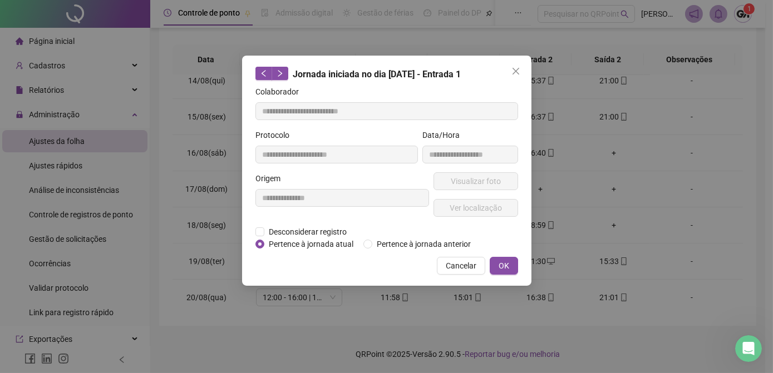  I want to click on button: left, so click(264, 73).